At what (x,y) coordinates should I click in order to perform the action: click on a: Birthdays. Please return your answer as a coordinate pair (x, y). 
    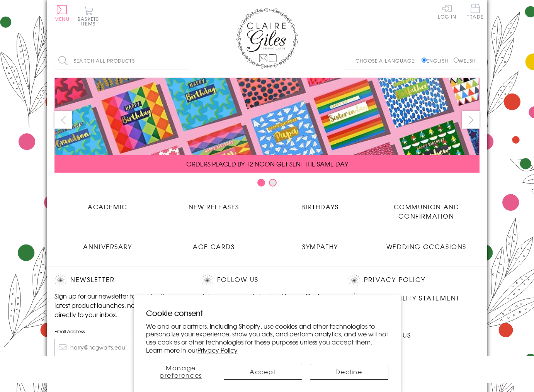
    Looking at the image, I should click on (320, 204).